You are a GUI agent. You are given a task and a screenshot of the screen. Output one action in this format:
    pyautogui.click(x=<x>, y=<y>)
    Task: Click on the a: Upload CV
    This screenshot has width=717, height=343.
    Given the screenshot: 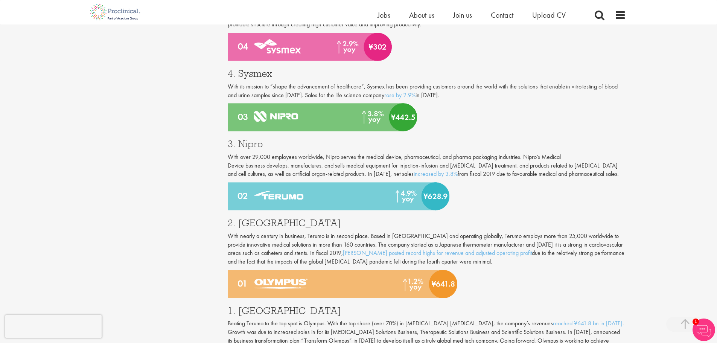 What is the action you would take?
    pyautogui.click(x=549, y=15)
    